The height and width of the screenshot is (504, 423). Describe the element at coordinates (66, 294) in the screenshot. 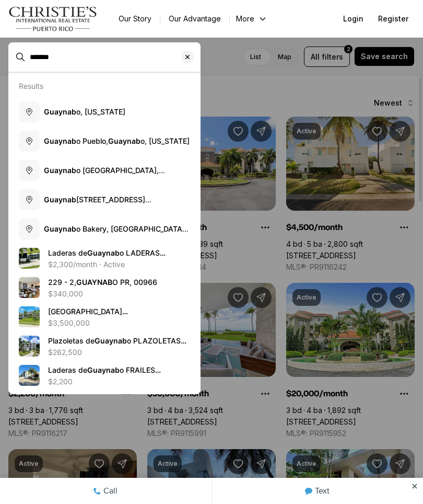

I see `p: $340,000` at that location.